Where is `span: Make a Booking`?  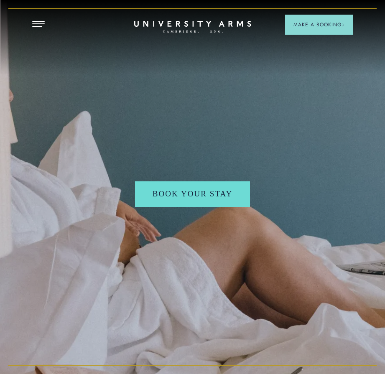 span: Make a Booking is located at coordinates (319, 25).